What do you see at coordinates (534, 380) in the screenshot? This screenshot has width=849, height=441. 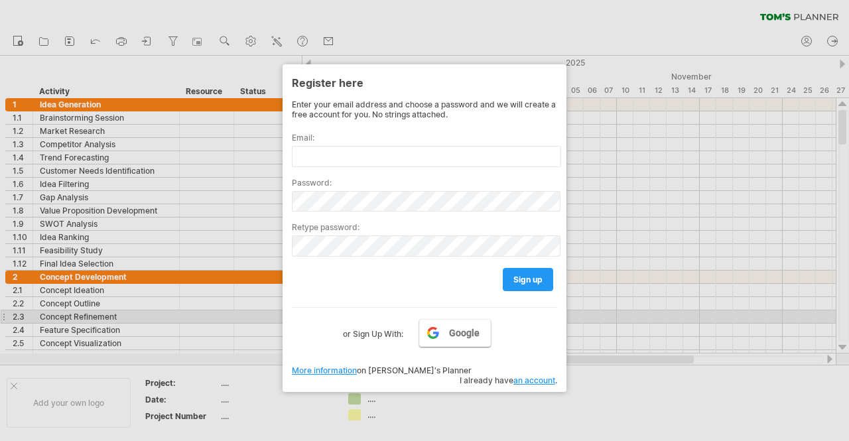 I see `a: an account` at bounding box center [534, 380].